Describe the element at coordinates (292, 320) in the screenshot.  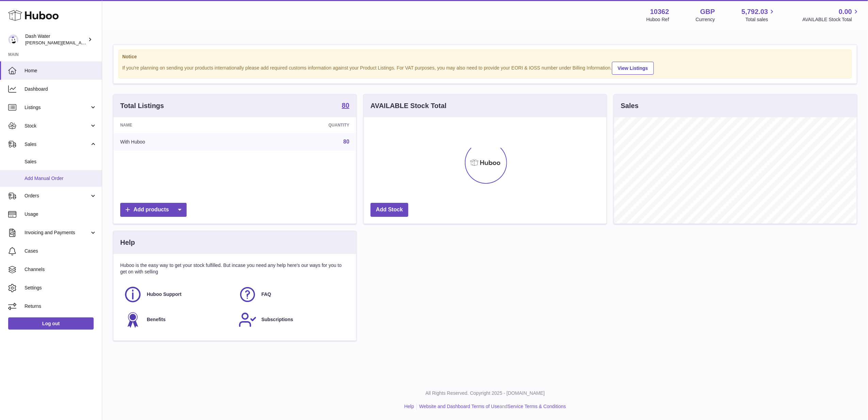
I see `a: Subscriptions` at that location.